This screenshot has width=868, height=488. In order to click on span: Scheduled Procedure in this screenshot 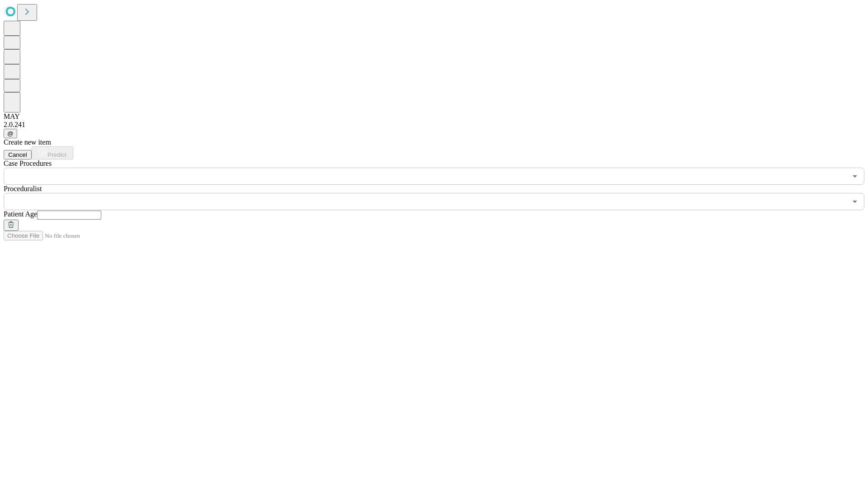, I will do `click(27, 163)`.